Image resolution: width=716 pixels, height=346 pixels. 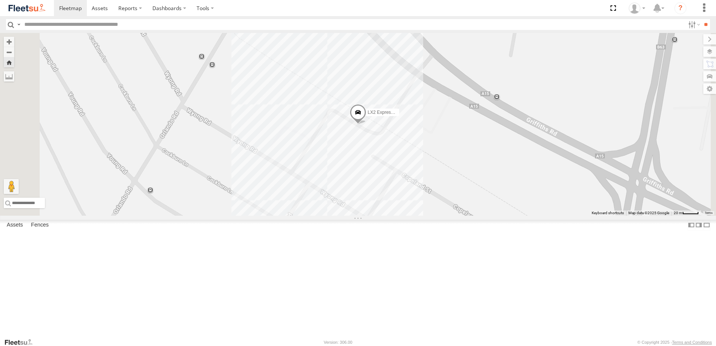 I want to click on span: LX2 Express Ute, so click(x=385, y=113).